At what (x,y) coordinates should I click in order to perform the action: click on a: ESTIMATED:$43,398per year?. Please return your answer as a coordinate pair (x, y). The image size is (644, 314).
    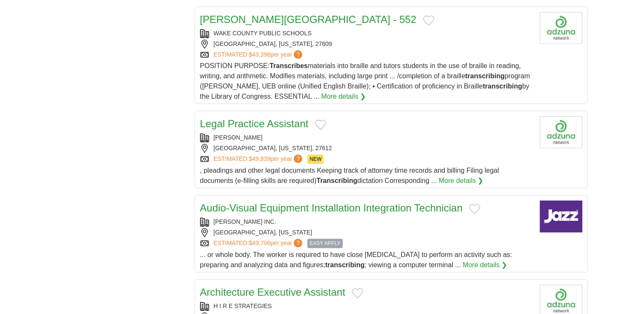
    Looking at the image, I should click on (259, 55).